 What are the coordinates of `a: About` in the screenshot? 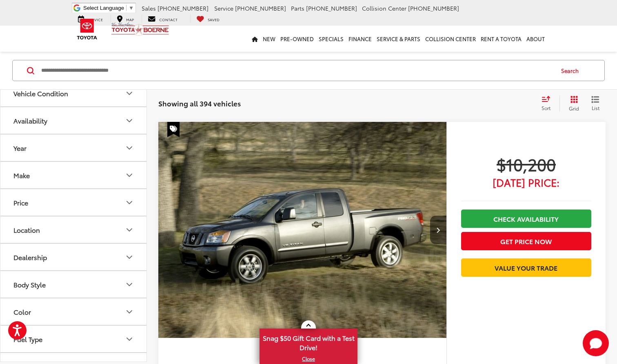 It's located at (536, 39).